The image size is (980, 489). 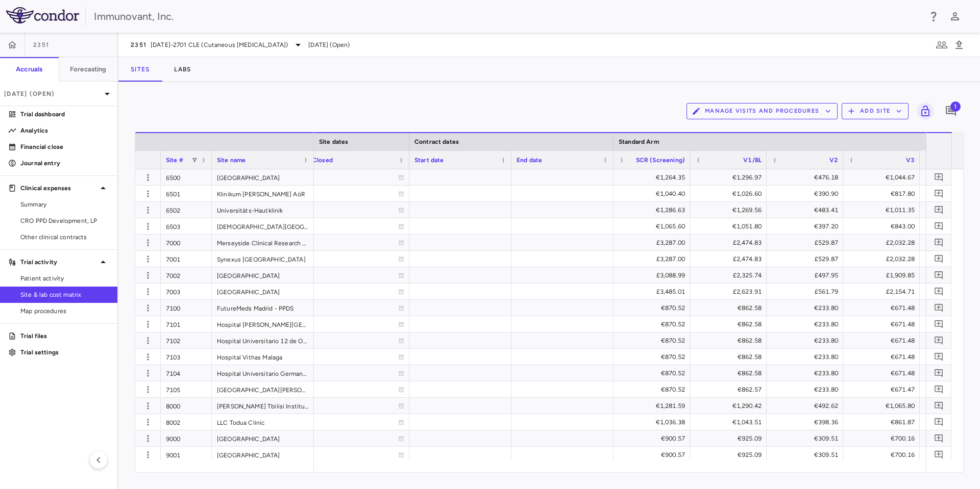 I want to click on div: £529.87, so click(x=807, y=259).